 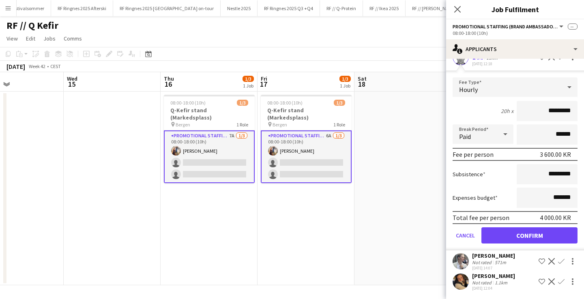 What do you see at coordinates (529, 235) in the screenshot?
I see `button: Confirm` at bounding box center [529, 235].